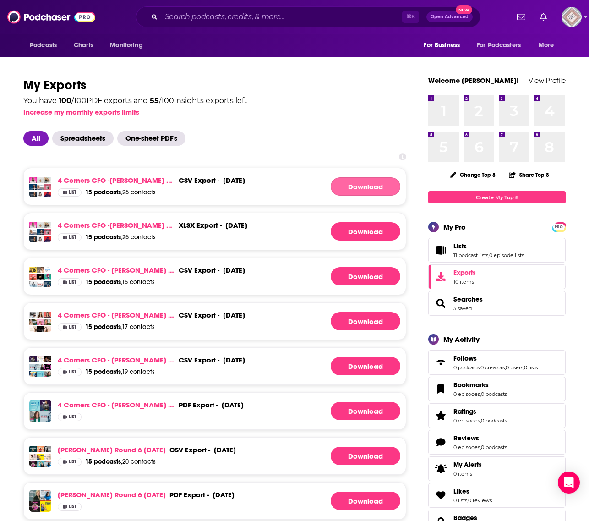 The image size is (589, 521). Describe the element at coordinates (40, 180) in the screenshot. I see `img: #ActuallyICan: Real Talk for Women Entrepreneurs` at that location.